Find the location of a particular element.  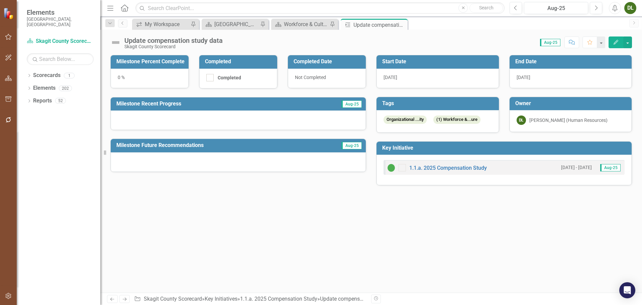

div: Aug-25 is located at coordinates (556, 8).